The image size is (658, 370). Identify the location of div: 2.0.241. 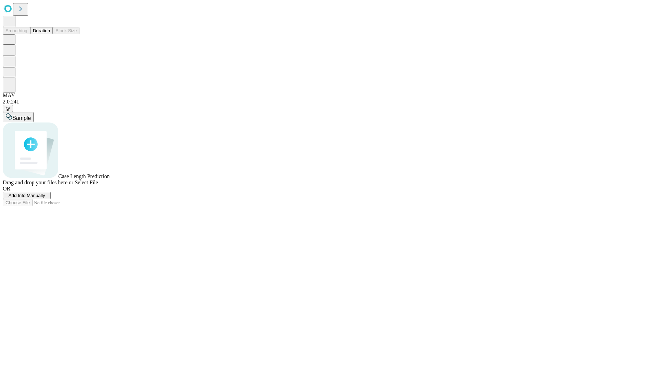
(329, 102).